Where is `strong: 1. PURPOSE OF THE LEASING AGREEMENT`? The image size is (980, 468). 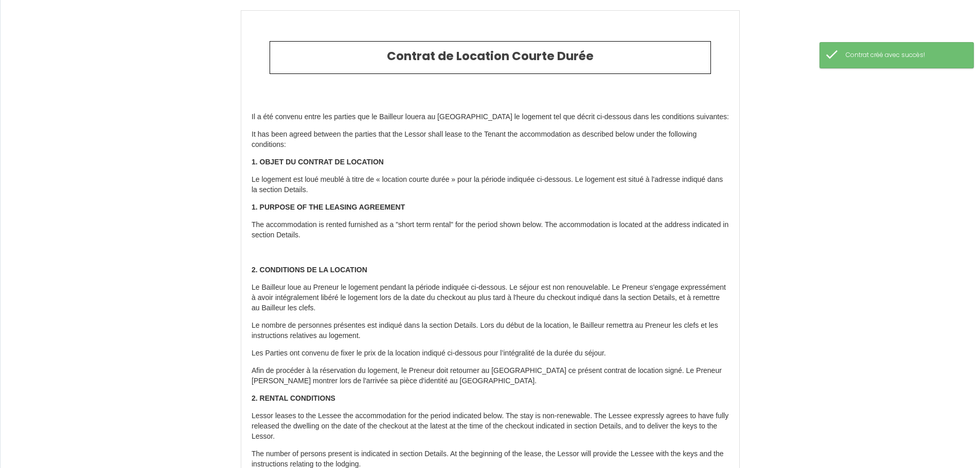
strong: 1. PURPOSE OF THE LEASING AGREEMENT is located at coordinates (328, 207).